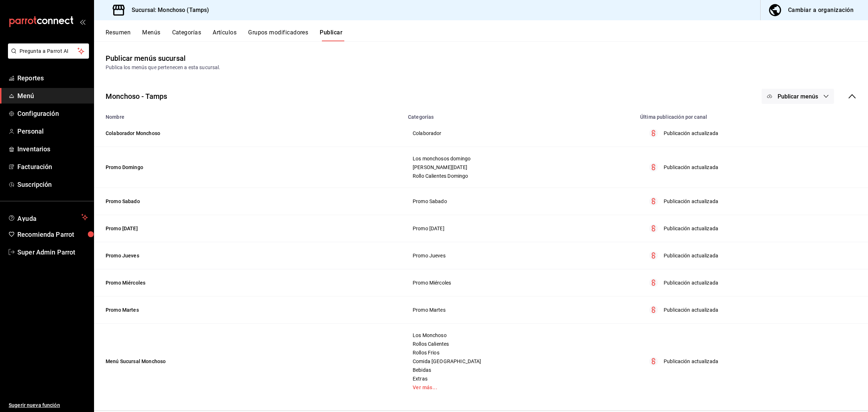 The height and width of the screenshot is (412, 868). Describe the element at coordinates (249, 282) in the screenshot. I see `td: Promo Miércoles` at that location.